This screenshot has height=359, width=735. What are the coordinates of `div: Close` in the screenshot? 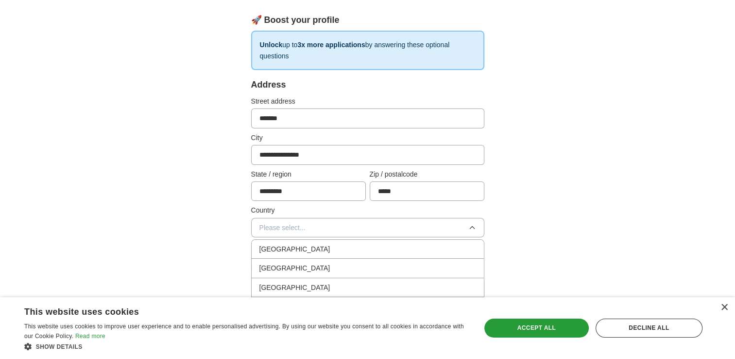 It's located at (724, 307).